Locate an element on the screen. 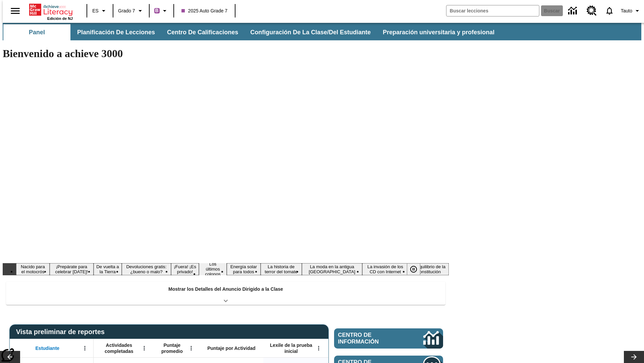 This screenshot has height=363, width=644. a: Centro de recursos, Se abrirá en una pestaña nueva. is located at coordinates (592, 11).